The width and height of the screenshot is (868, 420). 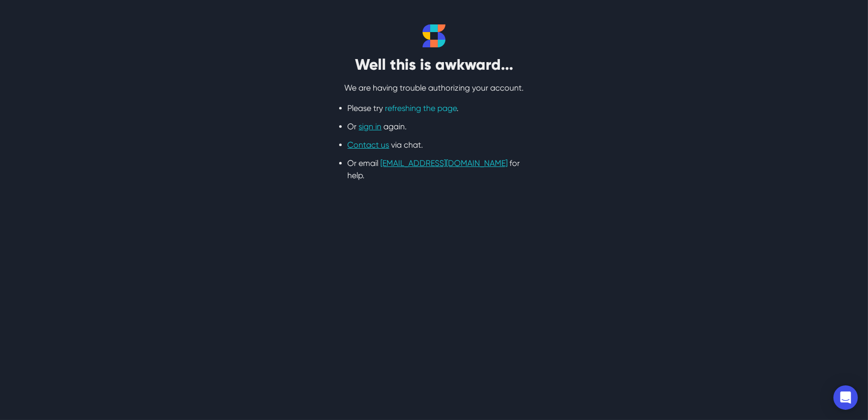 I want to click on li: via chat., so click(x=434, y=145).